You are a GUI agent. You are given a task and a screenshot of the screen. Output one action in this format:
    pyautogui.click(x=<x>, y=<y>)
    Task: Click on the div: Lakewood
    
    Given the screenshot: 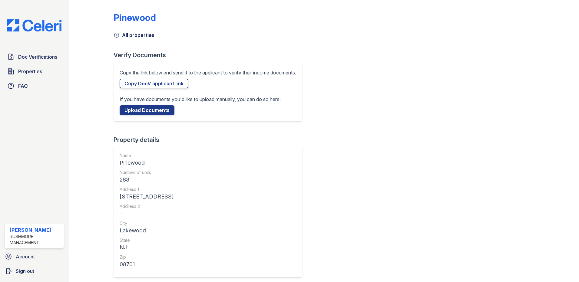 What is the action you would take?
    pyautogui.click(x=147, y=231)
    